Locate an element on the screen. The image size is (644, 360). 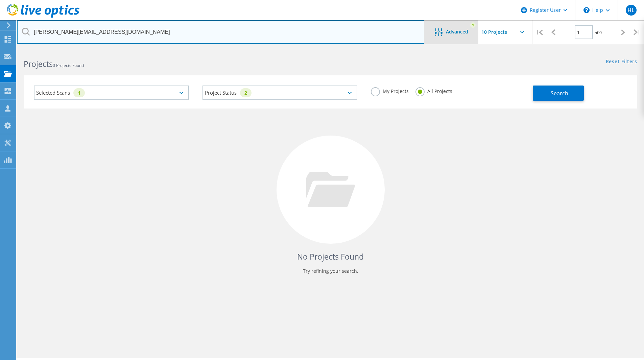
span: 0 Projects Found is located at coordinates (68, 65).